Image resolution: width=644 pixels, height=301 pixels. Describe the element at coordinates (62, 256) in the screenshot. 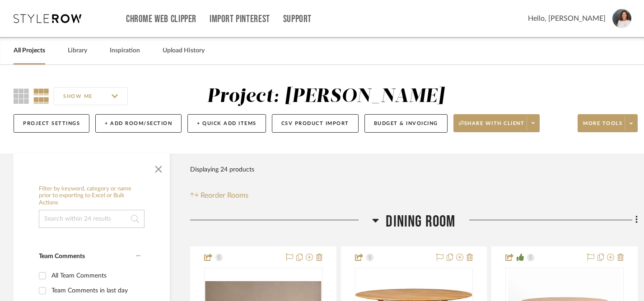

I see `span: Team Comments` at that location.